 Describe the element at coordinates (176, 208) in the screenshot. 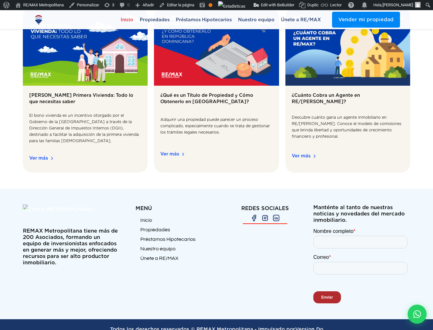

I see `p: MENÚ` at that location.